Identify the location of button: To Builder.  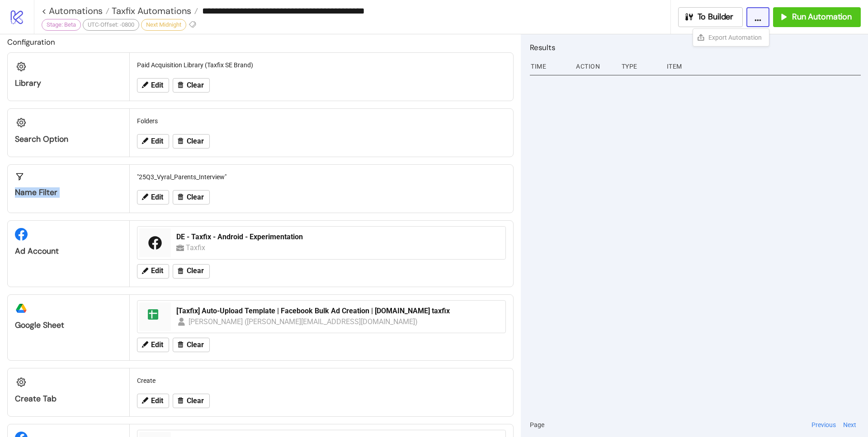
(710, 18).